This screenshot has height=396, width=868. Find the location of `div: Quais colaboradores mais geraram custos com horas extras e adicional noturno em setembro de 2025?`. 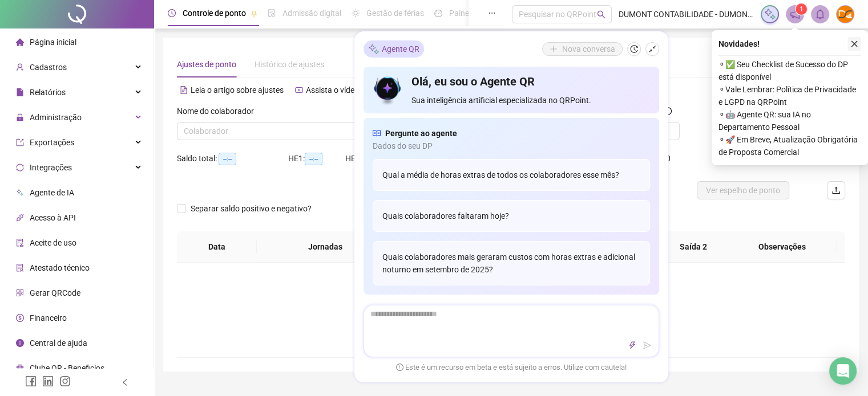

div: Quais colaboradores mais geraram custos com horas extras e adicional noturno em setembro de 2025? is located at coordinates (511, 263).